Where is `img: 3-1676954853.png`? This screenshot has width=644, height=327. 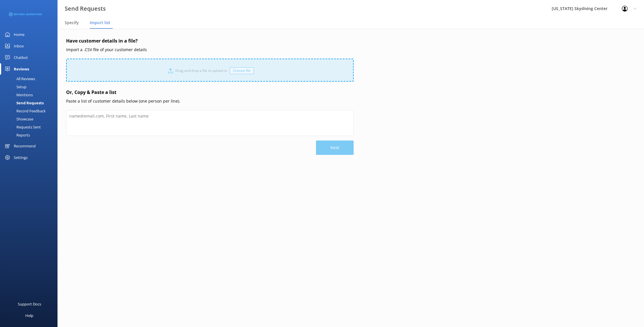
img: 3-1676954853.png is located at coordinates (25, 15).